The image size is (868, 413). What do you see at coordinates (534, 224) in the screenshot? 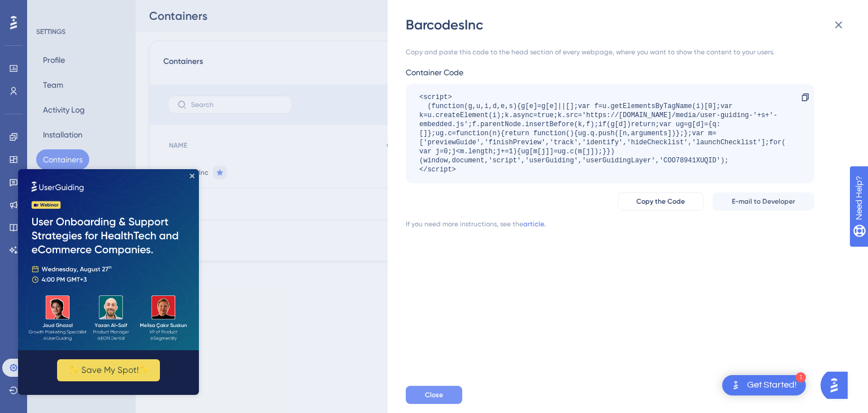
I see `a: article.` at bounding box center [534, 224].